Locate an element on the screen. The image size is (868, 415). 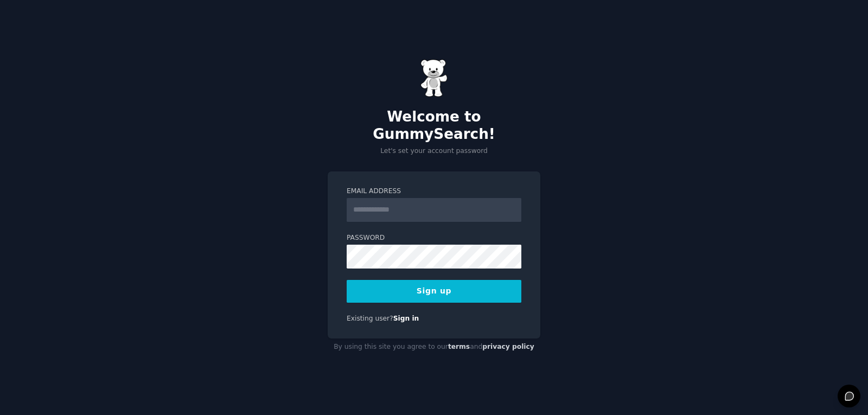
div: By using this site you agree to our and is located at coordinates (434, 347).